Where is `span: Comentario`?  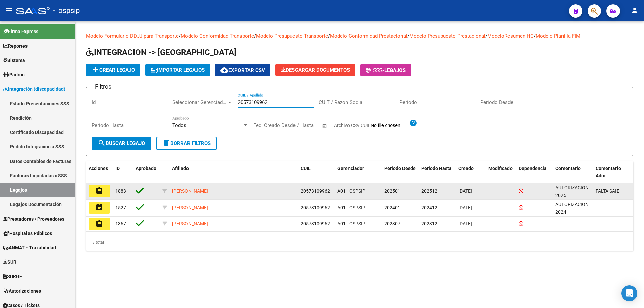
span: Comentario is located at coordinates (568, 168).